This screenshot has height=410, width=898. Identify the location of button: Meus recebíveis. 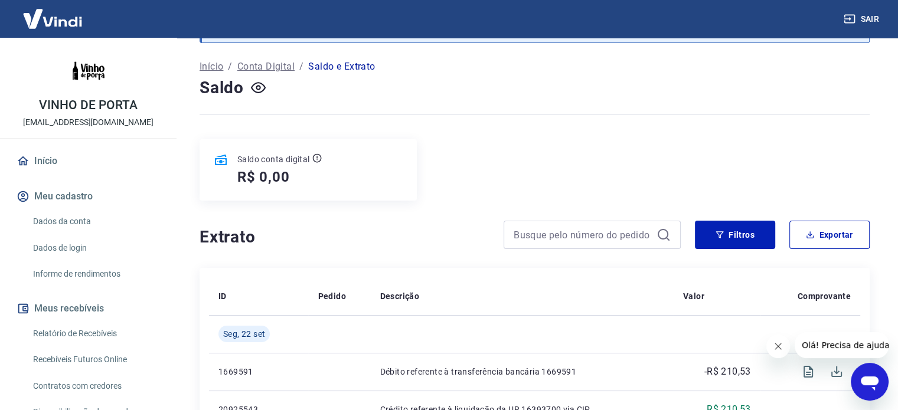
(88, 309).